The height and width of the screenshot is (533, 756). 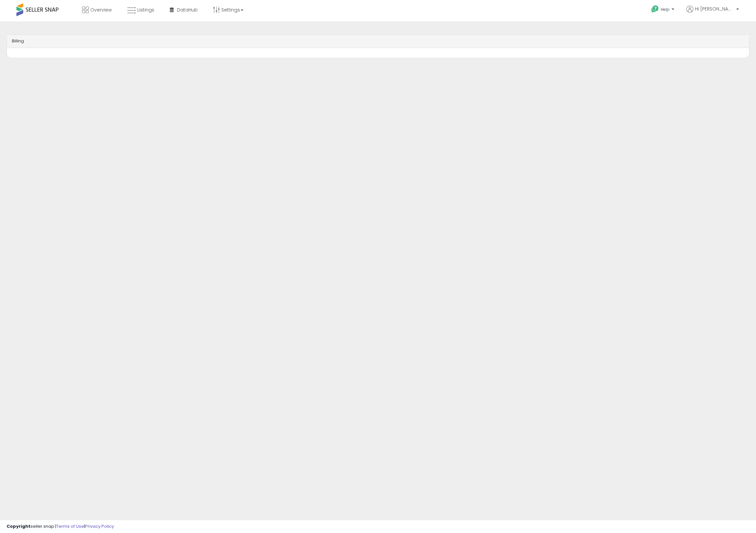 What do you see at coordinates (378, 41) in the screenshot?
I see `div: Billing` at bounding box center [378, 41].